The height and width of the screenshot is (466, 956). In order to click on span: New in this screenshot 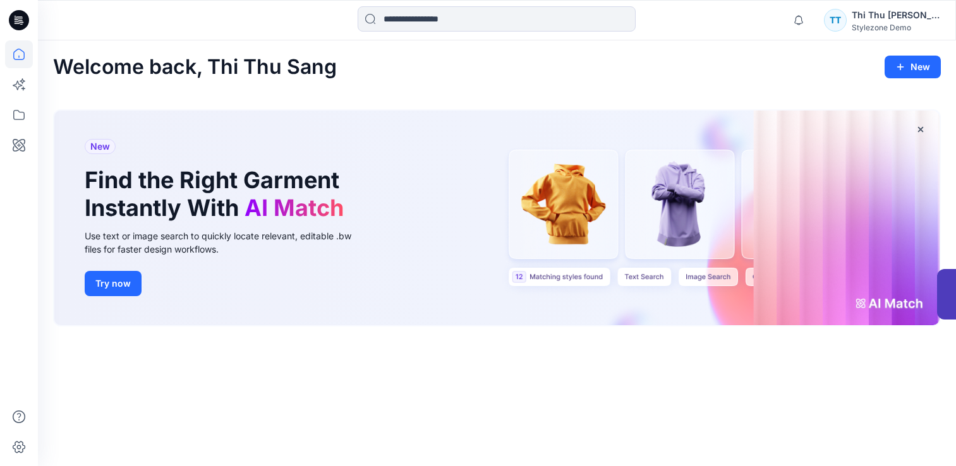, I will do `click(100, 147)`.